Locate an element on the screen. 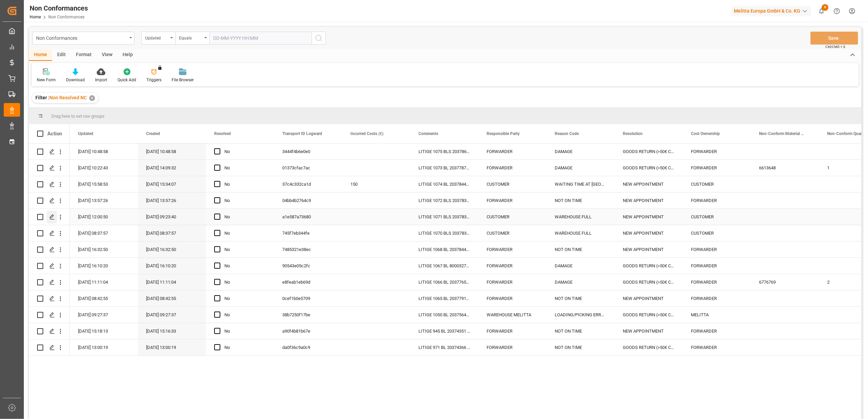  span: Transport ID Logward is located at coordinates (302, 134).